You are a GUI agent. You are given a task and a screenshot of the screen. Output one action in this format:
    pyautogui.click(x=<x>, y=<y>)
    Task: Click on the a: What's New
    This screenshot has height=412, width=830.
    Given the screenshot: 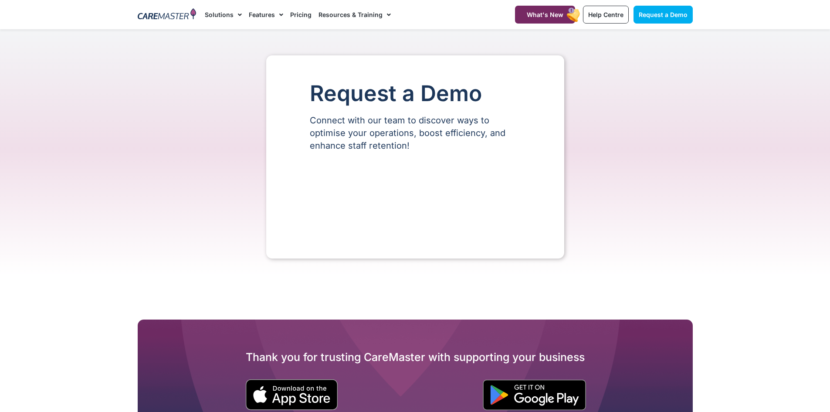 What is the action you would take?
    pyautogui.click(x=545, y=14)
    